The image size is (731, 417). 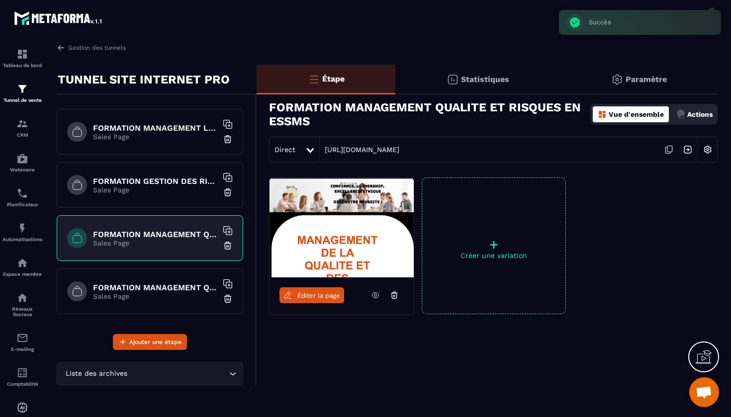 I want to click on p: Planificateur, so click(x=22, y=204).